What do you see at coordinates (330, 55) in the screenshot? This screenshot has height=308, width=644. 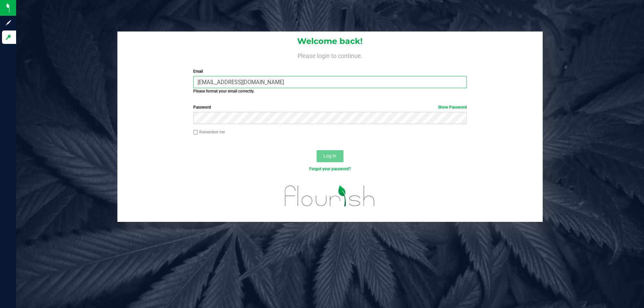 I see `h4: Please login to continue.` at bounding box center [330, 55].